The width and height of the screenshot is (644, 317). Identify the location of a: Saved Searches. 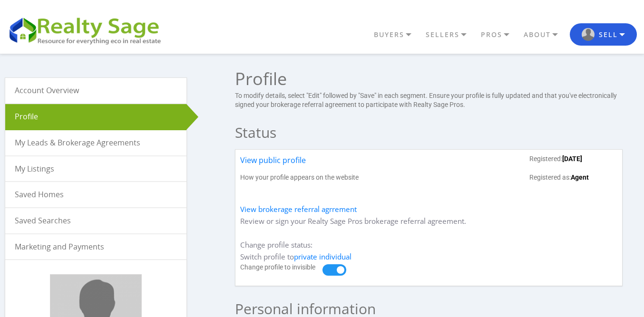
(96, 220).